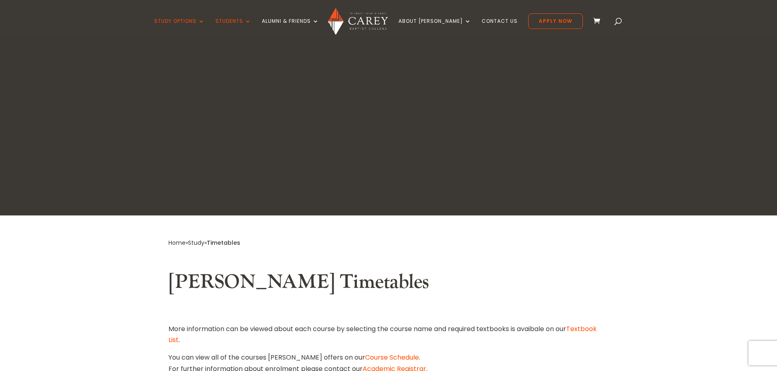 The image size is (777, 371). What do you see at coordinates (233, 28) in the screenshot?
I see `a: Students` at bounding box center [233, 28].